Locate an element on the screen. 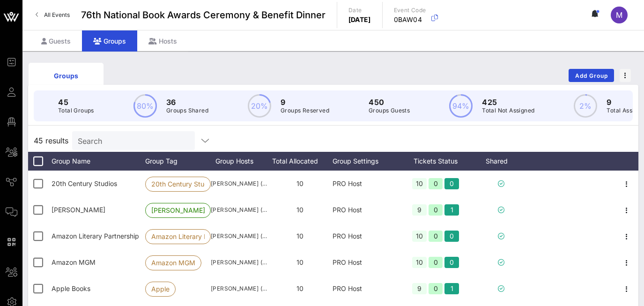  div: Group Hosts is located at coordinates (239, 161).